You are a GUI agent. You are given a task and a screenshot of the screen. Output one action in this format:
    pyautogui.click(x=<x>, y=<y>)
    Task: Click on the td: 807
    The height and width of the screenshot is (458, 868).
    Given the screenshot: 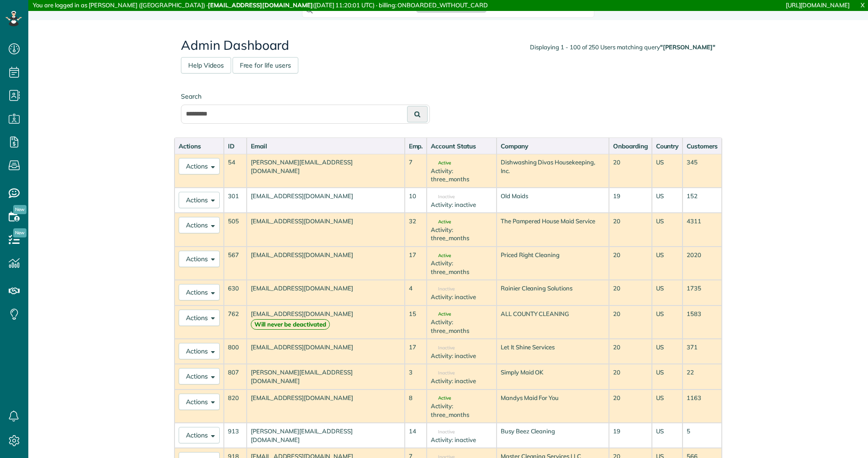 What is the action you would take?
    pyautogui.click(x=235, y=376)
    